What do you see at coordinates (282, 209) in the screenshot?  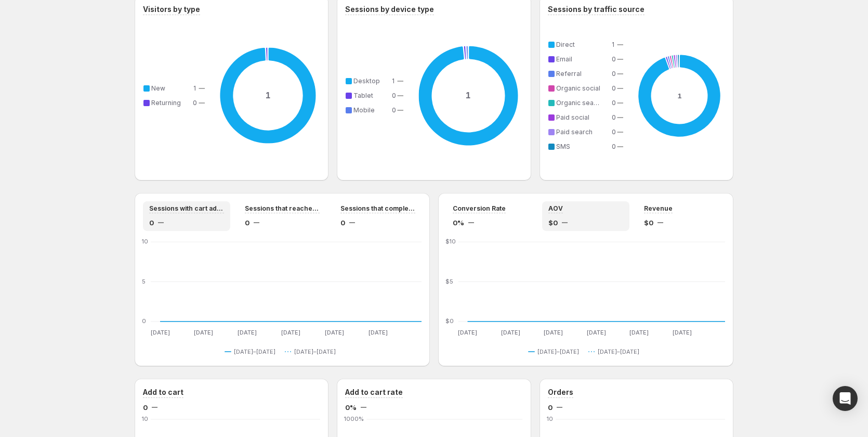 I see `span: Sessions that reached checkout` at bounding box center [282, 209].